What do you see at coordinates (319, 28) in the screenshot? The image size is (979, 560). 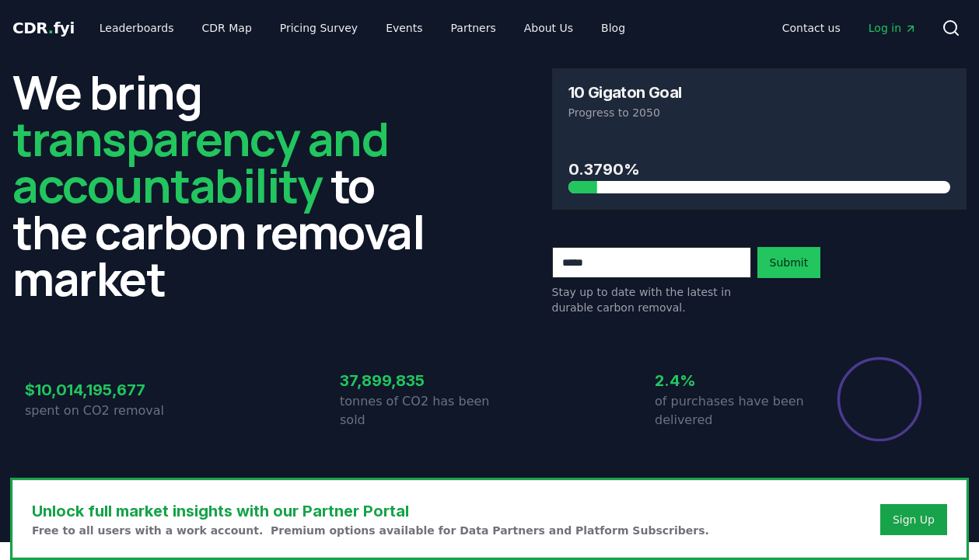 I see `a: Pricing Survey` at bounding box center [319, 28].